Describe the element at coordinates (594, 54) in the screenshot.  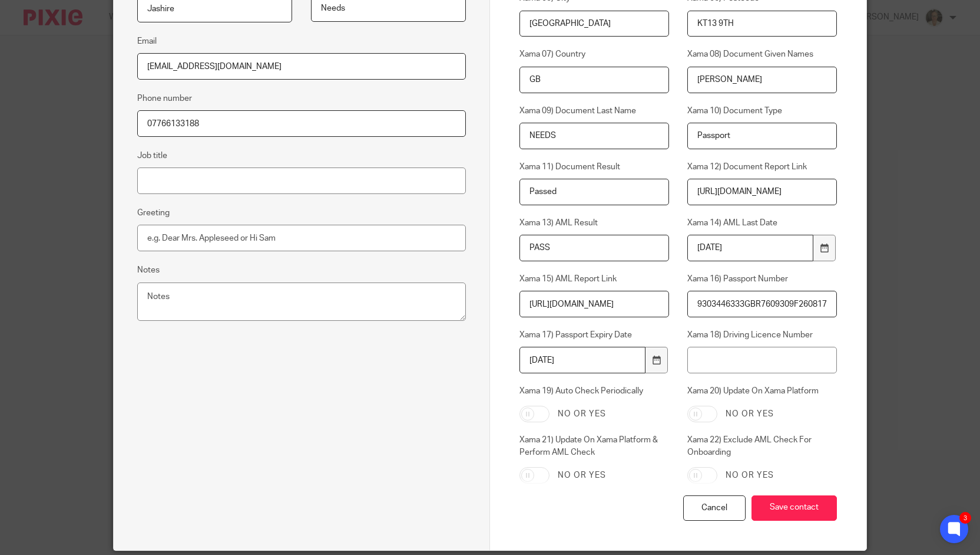
I see `label: Xama 07) Country` at that location.